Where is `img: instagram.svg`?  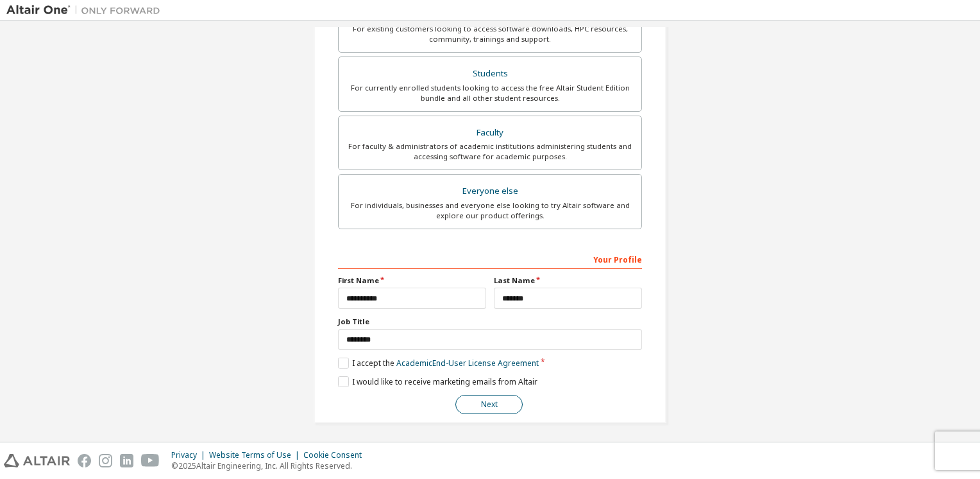 img: instagram.svg is located at coordinates (105, 460).